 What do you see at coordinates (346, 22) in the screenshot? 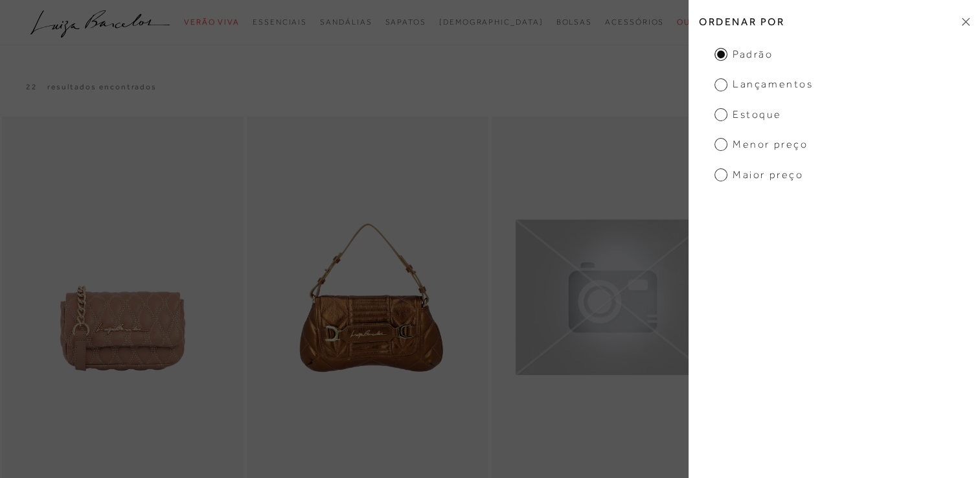
I see `span: Sandálias` at bounding box center [346, 22].